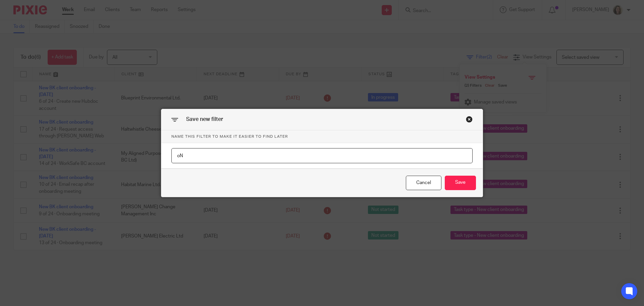 This screenshot has height=306, width=644. I want to click on span: Save new filter, so click(205, 120).